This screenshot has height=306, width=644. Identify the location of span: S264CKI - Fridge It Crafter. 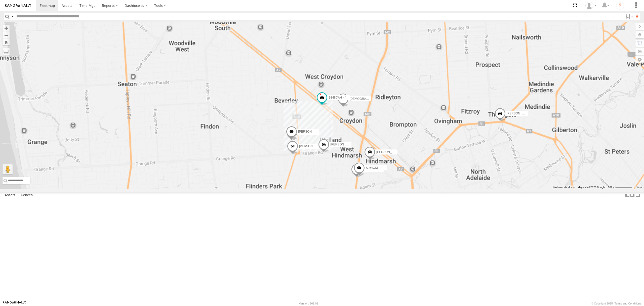
(384, 168).